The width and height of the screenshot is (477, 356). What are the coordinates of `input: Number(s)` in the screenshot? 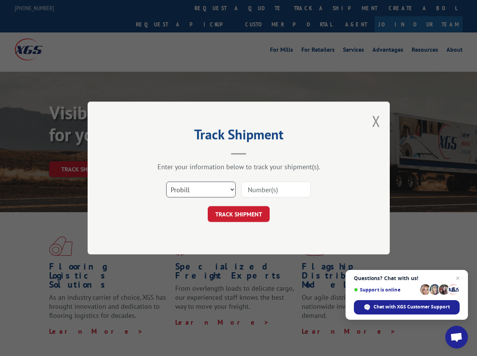 It's located at (276, 190).